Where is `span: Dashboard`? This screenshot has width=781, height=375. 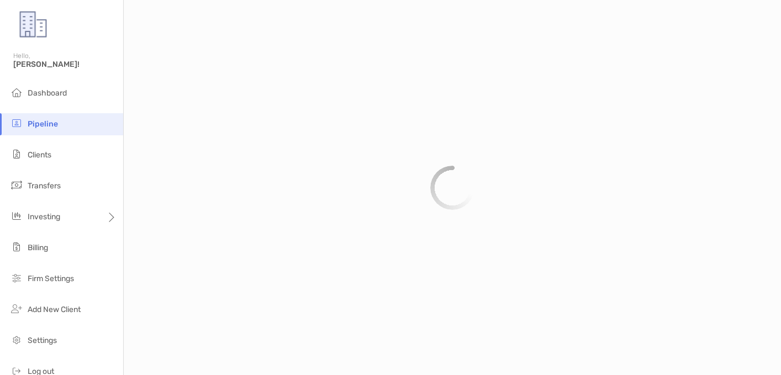 span: Dashboard is located at coordinates (47, 93).